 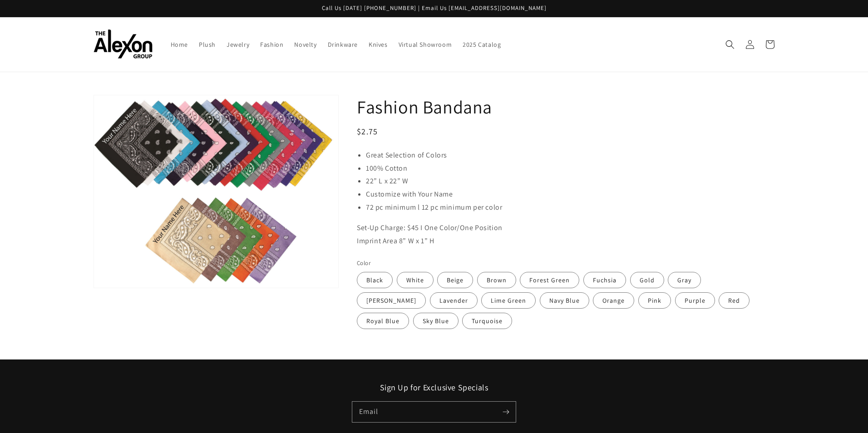 What do you see at coordinates (305, 44) in the screenshot?
I see `a: Novelty` at bounding box center [305, 44].